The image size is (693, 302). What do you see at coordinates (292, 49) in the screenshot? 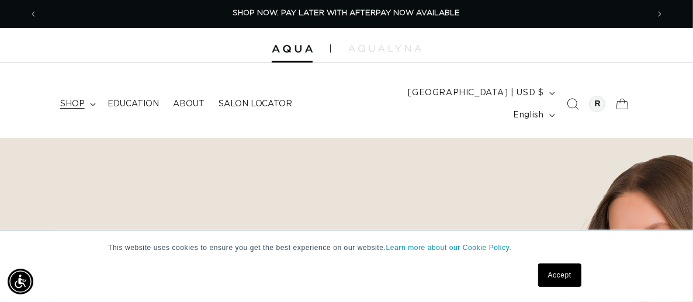
I see `img: Aqua Hair Extensions` at bounding box center [292, 49].